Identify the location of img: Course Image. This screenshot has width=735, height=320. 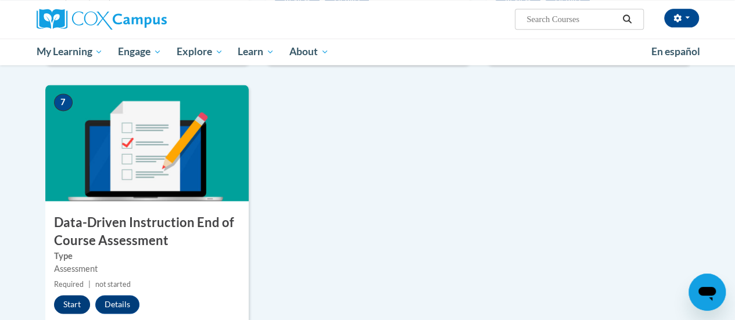
(147, 143).